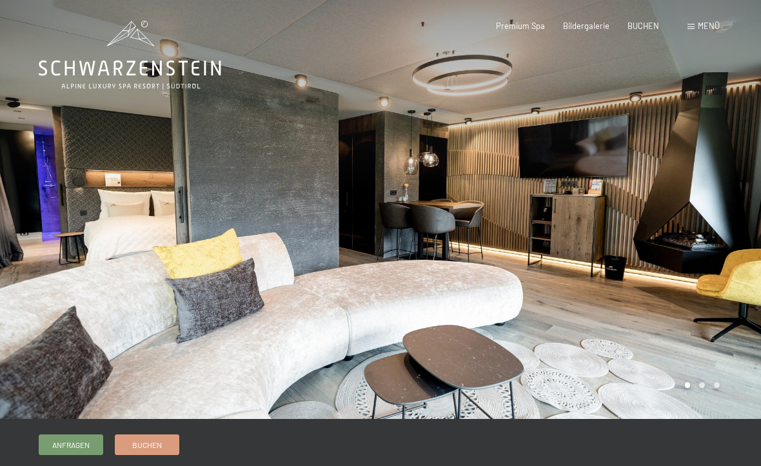 This screenshot has height=466, width=761. Describe the element at coordinates (586, 26) in the screenshot. I see `a: Bildergalerie` at that location.